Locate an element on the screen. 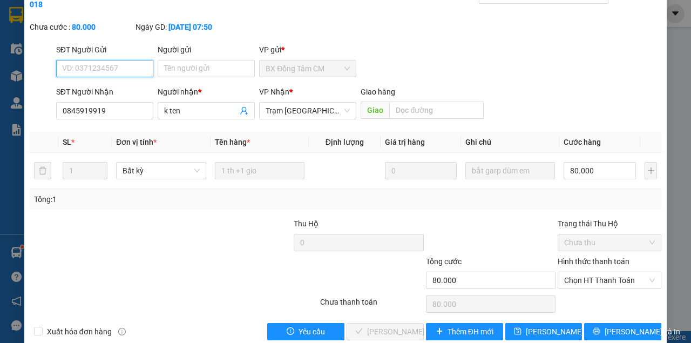 This screenshot has height=343, width=691. div: Ngày GD: is located at coordinates (187, 27).